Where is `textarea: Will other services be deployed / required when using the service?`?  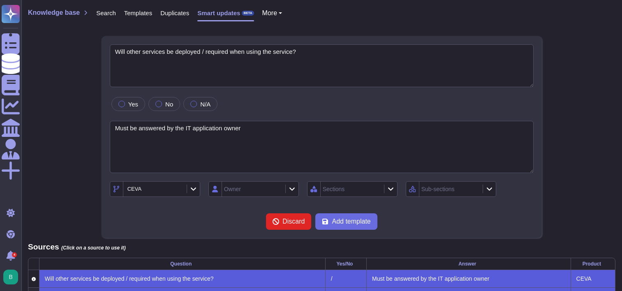
textarea: Will other services be deployed / required when using the service? is located at coordinates (322, 66).